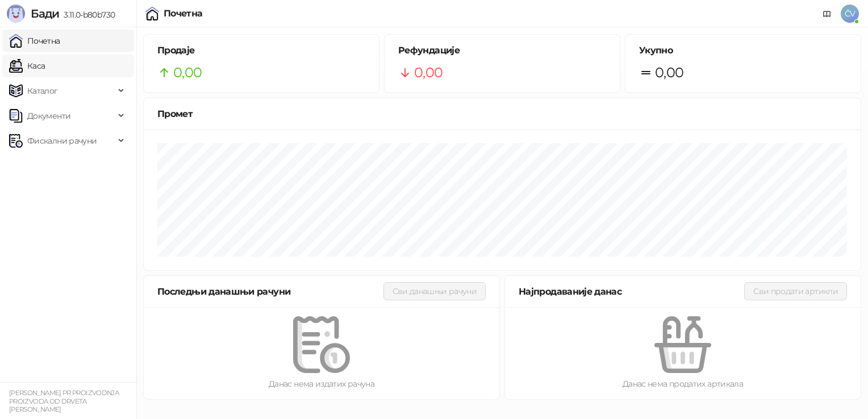 The height and width of the screenshot is (419, 868). Describe the element at coordinates (45, 14) in the screenshot. I see `span: Бади` at that location.